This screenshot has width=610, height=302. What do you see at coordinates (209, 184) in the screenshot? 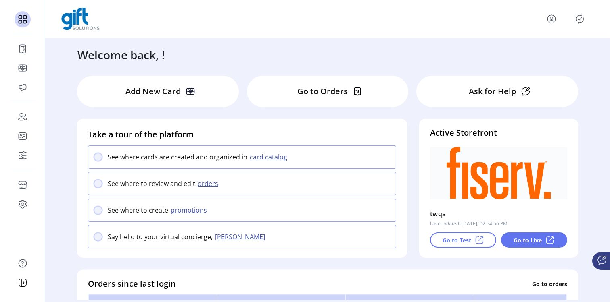
I see `button: orders` at bounding box center [209, 184].